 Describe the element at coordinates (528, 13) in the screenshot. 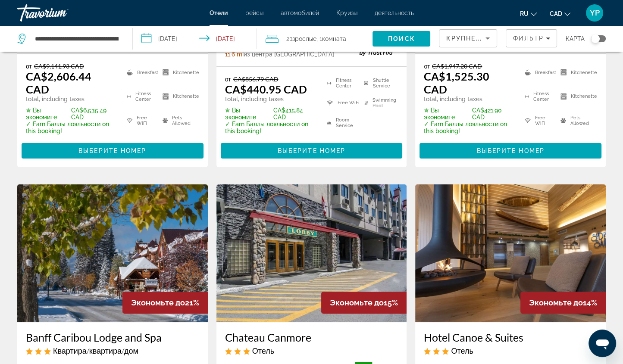

I see `button: Change language` at that location.